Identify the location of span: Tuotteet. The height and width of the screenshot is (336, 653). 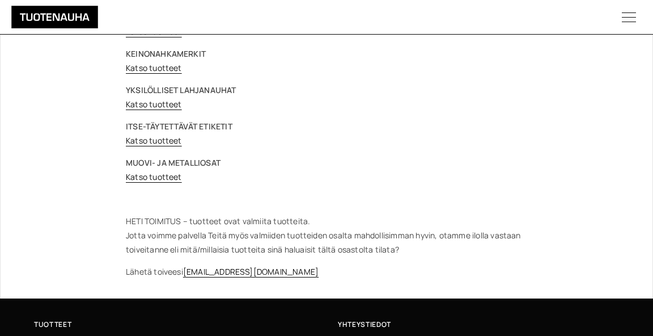
(53, 324).